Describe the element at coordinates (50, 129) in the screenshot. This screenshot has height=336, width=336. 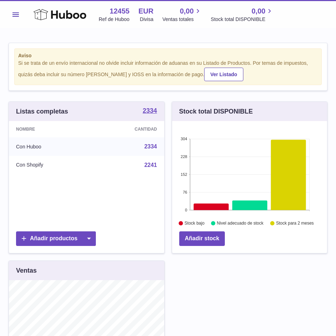
I see `th: Nombre` at that location.